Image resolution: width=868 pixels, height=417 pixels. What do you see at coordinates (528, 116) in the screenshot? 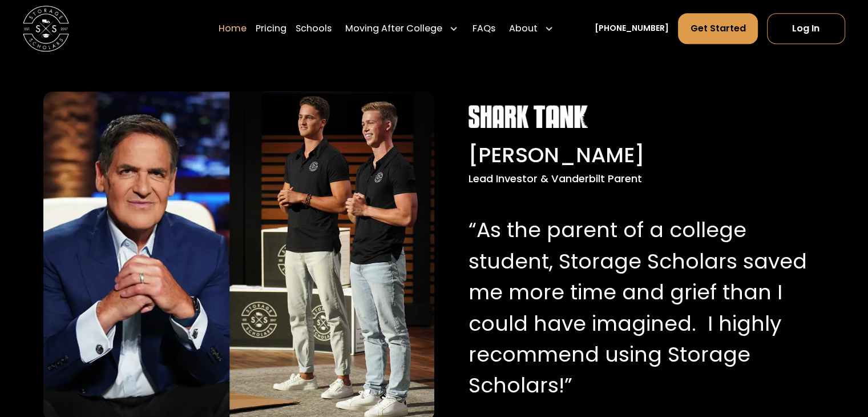
I see `img: Shark Tank white logo.` at bounding box center [528, 116].